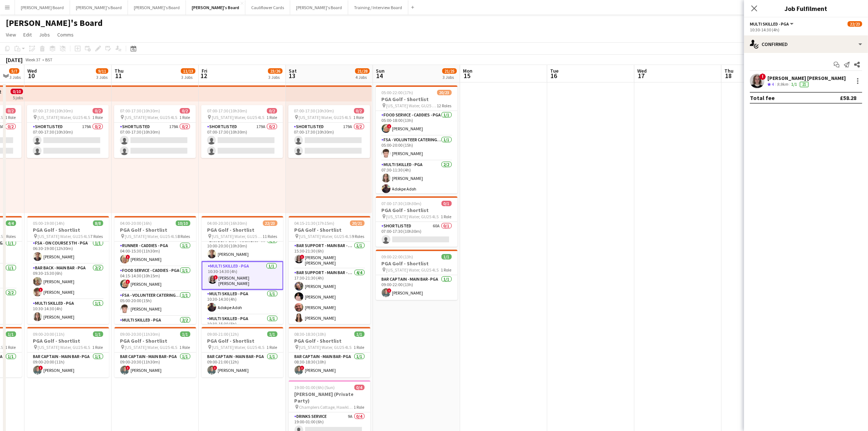 The width and height of the screenshot is (868, 431). Describe the element at coordinates (136, 223) in the screenshot. I see `span: 04:00-20:00 (16h)` at that location.